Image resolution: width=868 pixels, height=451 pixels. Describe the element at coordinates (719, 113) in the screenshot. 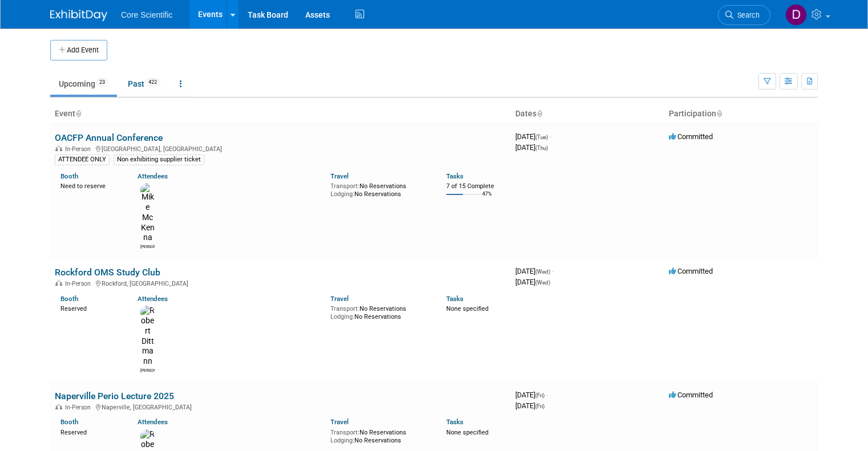

I see `a: Sort by Participation Type` at that location.